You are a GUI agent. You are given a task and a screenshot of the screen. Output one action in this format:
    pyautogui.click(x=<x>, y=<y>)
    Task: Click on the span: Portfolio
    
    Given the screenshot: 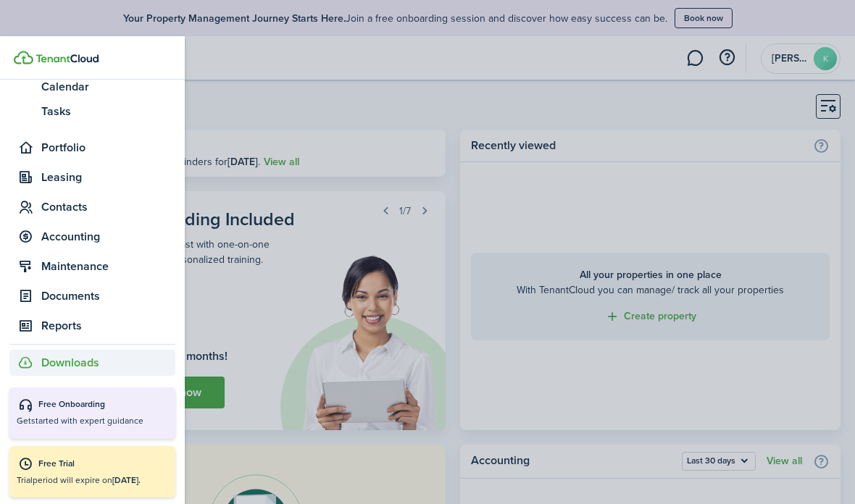 What is the action you would take?
    pyautogui.click(x=108, y=148)
    